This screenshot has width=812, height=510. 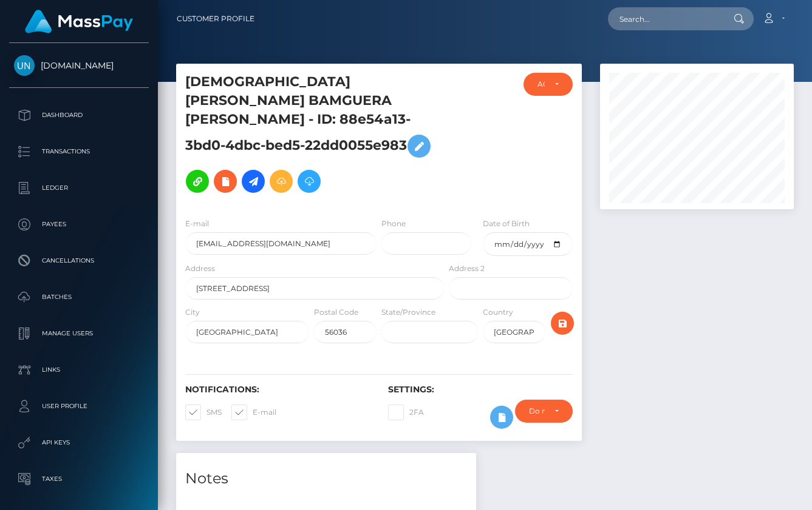 I want to click on a: Customer Profile, so click(x=216, y=18).